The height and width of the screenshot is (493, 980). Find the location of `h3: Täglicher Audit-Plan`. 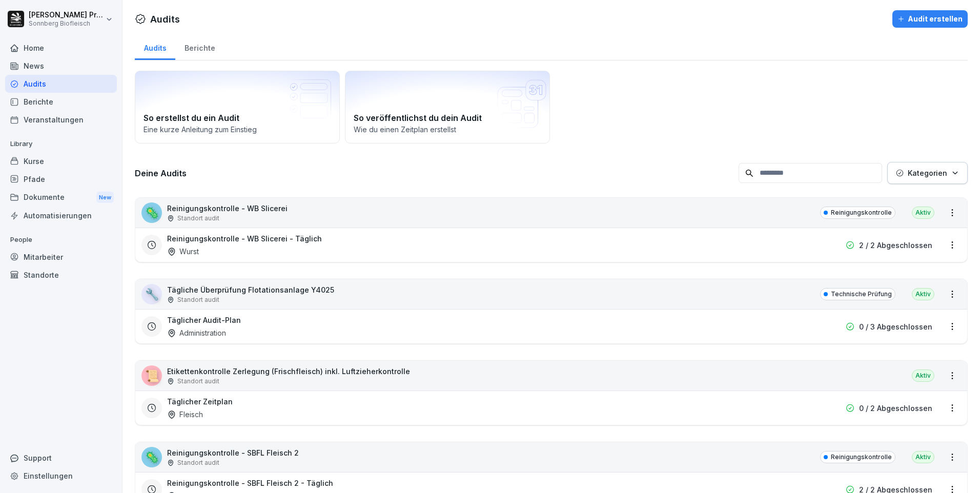

h3: Täglicher Audit-Plan is located at coordinates (204, 320).